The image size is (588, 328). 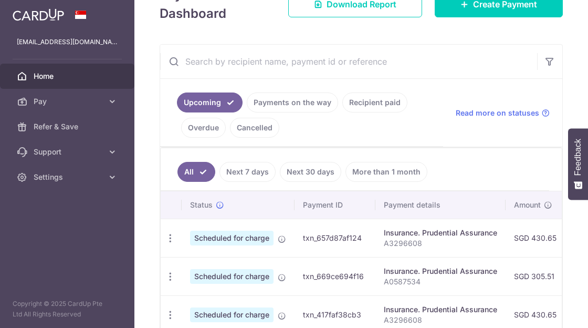 What do you see at coordinates (503, 113) in the screenshot?
I see `a: Read more on statuses` at bounding box center [503, 113].